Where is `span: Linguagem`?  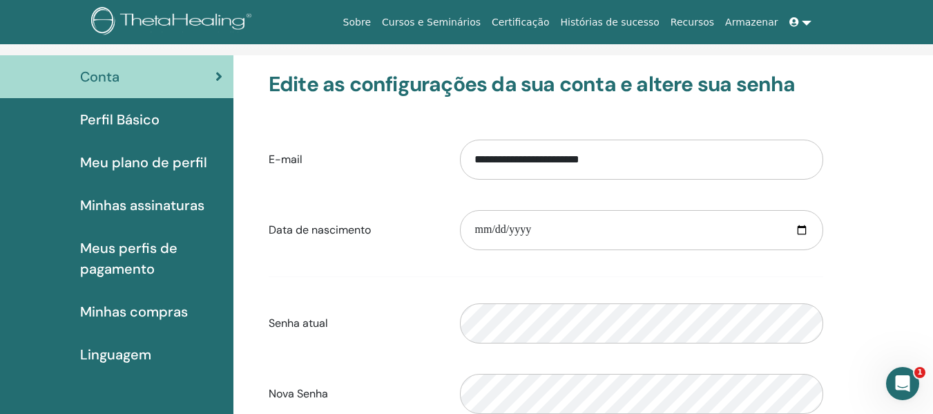
span: Linguagem is located at coordinates (115, 354).